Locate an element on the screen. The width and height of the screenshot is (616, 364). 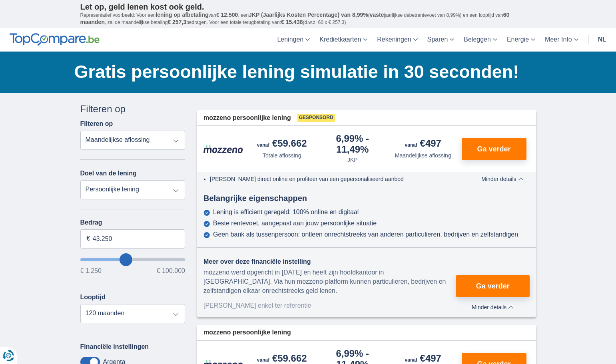
label: Doel van de lening is located at coordinates (108, 173).